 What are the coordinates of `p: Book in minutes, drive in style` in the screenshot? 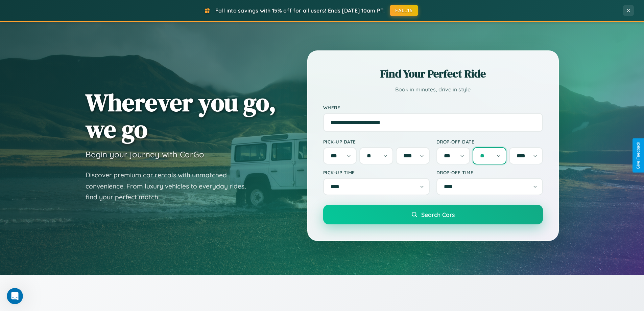 It's located at (433, 89).